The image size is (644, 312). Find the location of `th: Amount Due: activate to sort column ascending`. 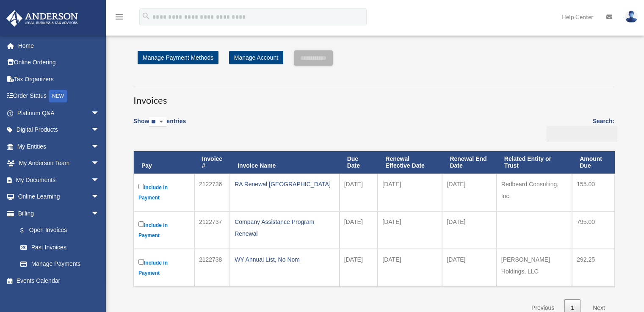

th: Amount Due: activate to sort column ascending is located at coordinates (593, 163).